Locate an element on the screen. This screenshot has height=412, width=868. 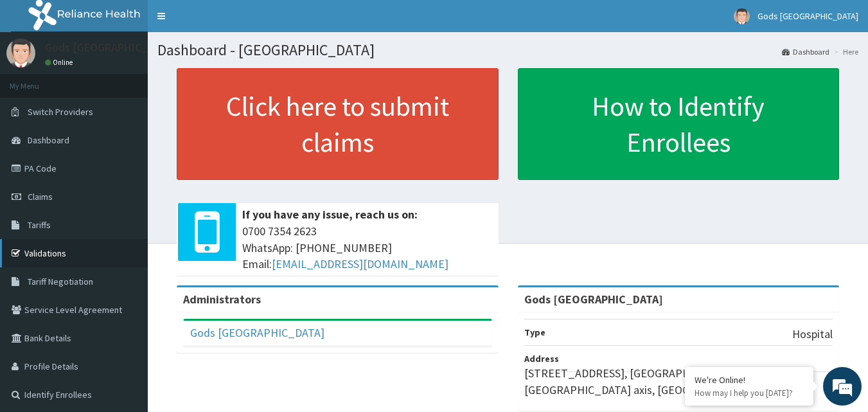
div: Minimize live chat window is located at coordinates (226, 22).